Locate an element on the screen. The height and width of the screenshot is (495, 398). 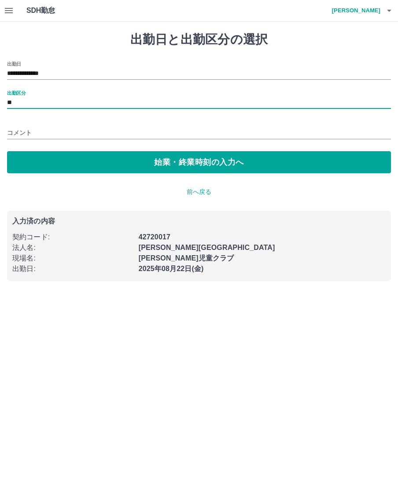
label: 出勤日 is located at coordinates (14, 63).